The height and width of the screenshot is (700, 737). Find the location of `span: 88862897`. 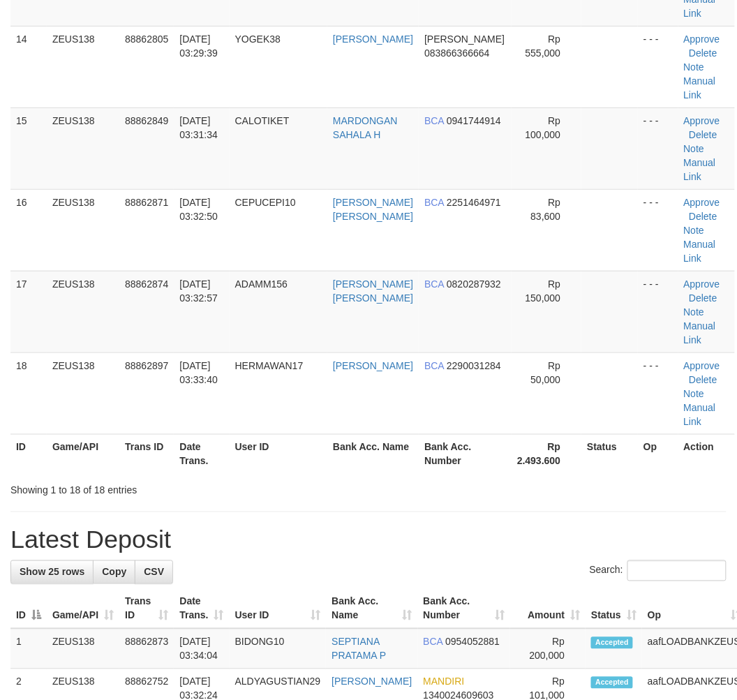

span: 88862897 is located at coordinates (146, 365).